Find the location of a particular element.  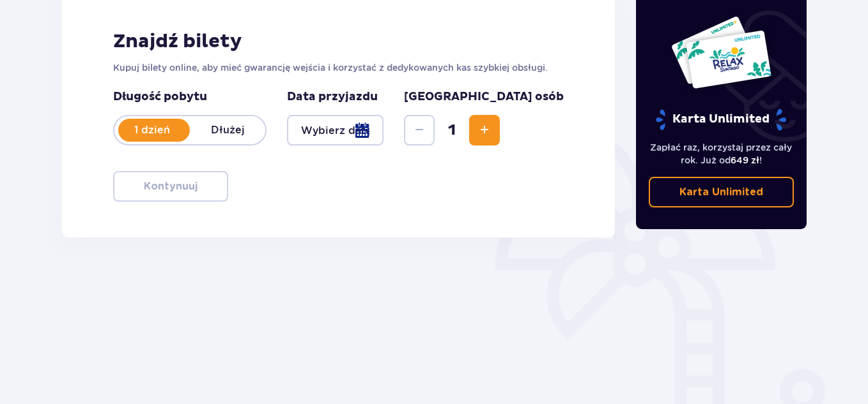

p: Kupuj bilety online, aby mieć gwarancję wejścia i korzystać z dedykowanych kas szybkiej obsługi. is located at coordinates (338, 68).